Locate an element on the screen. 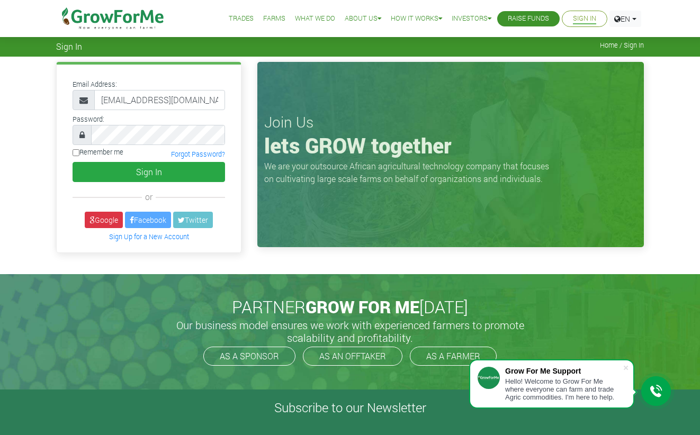 The height and width of the screenshot is (435, 700). input: Remember me is located at coordinates (76, 153).